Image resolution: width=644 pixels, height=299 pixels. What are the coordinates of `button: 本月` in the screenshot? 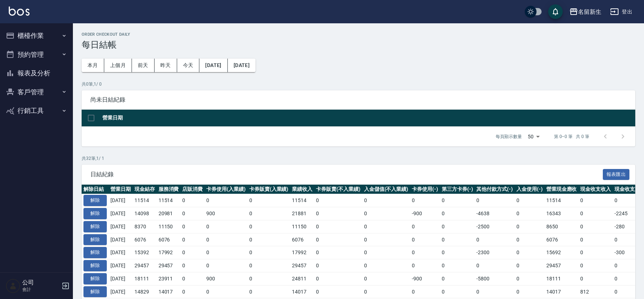 It's located at (93, 65).